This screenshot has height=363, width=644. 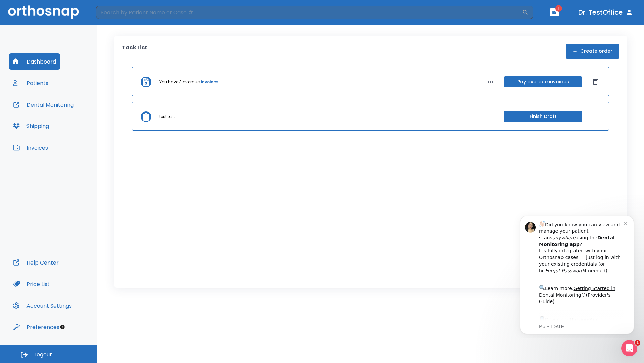 I want to click on b: Dental Monitoring app, so click(x=68, y=31).